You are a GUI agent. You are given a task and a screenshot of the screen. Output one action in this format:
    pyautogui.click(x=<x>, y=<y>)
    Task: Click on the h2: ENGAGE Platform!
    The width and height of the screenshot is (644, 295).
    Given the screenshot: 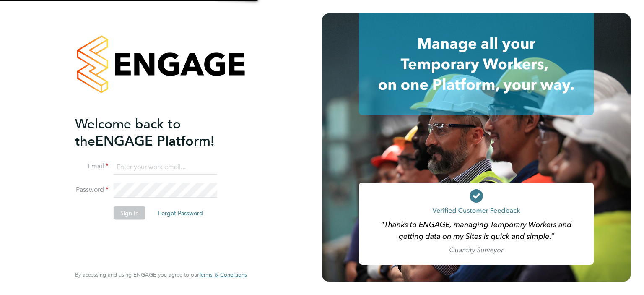 What is the action you would take?
    pyautogui.click(x=157, y=132)
    